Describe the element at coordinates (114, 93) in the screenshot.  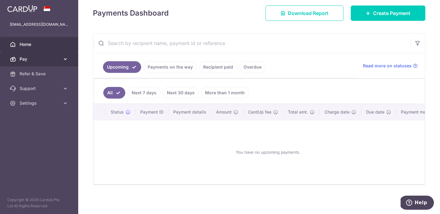
I see `a: All` at that location.